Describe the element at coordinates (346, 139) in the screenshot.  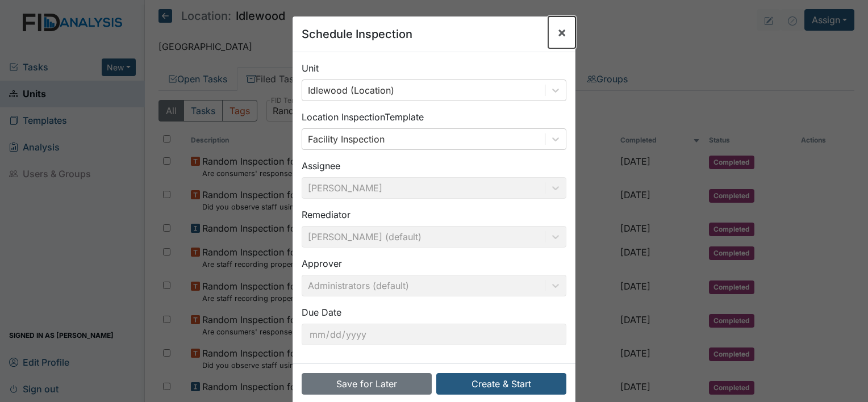
I see `div: Facility Inspection` at that location.